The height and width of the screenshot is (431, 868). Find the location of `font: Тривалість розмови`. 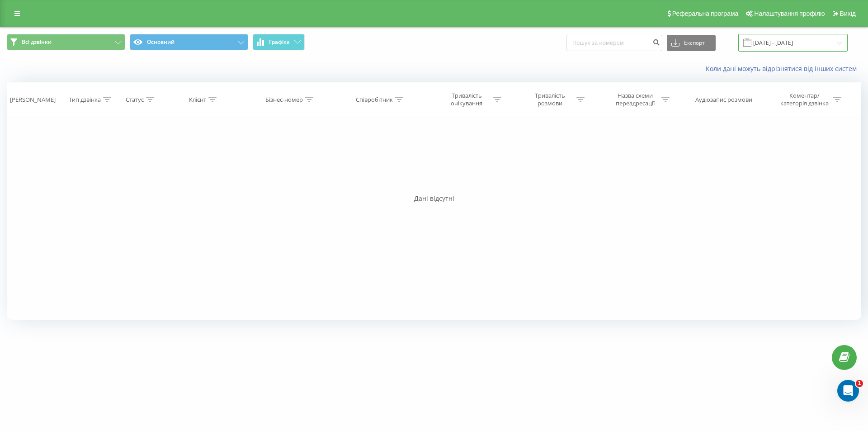

font: Тривалість розмови is located at coordinates (550, 99).